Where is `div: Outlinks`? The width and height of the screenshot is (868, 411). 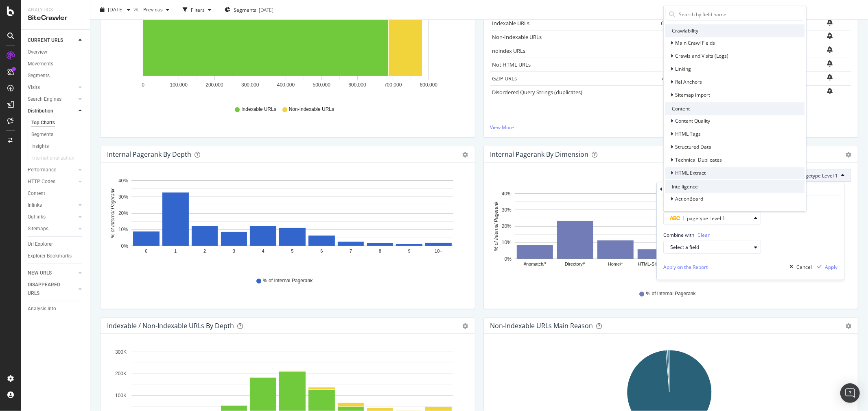 div: Outlinks is located at coordinates (37, 217).